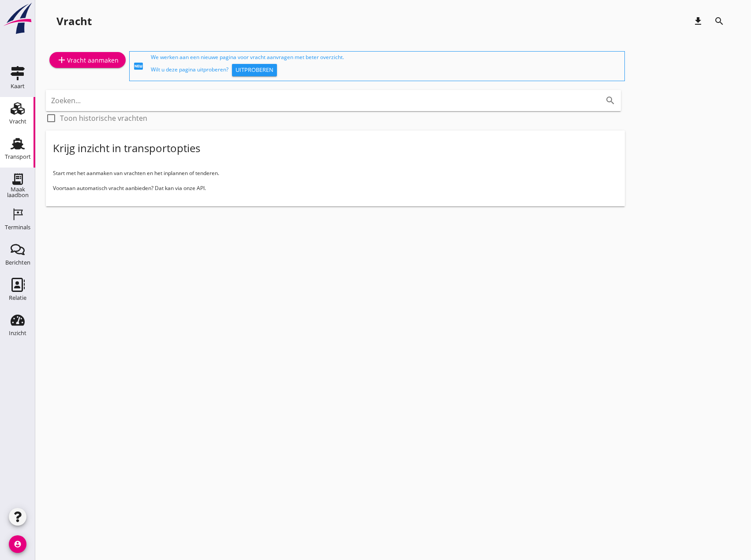 Image resolution: width=751 pixels, height=560 pixels. What do you see at coordinates (88, 60) in the screenshot?
I see `div: Vracht aanmaken` at bounding box center [88, 60].